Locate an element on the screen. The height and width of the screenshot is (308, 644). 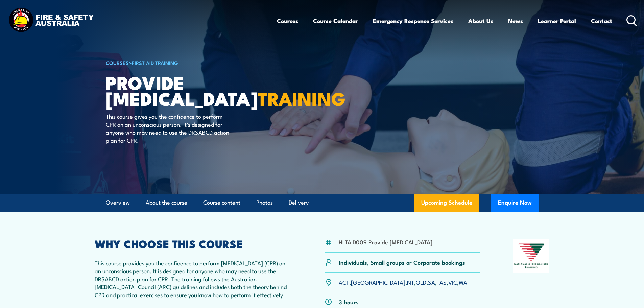
a: News is located at coordinates (515, 21).